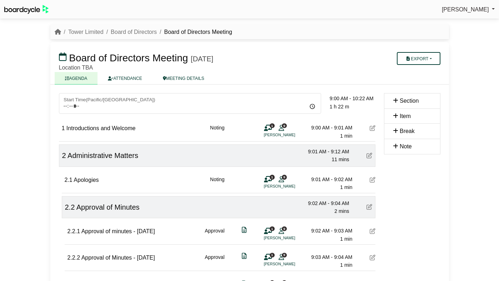 This screenshot has height=281, width=499. I want to click on span: Location TBA, so click(76, 67).